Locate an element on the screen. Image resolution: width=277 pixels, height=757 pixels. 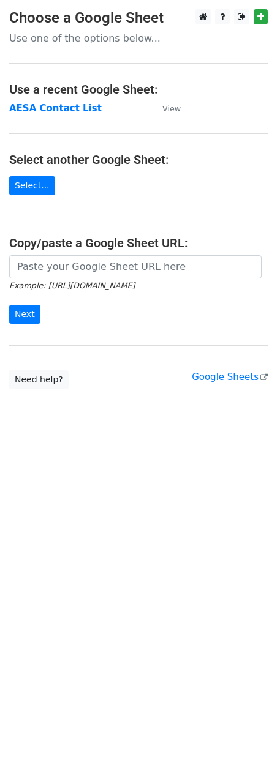
strong: AESA Contact List is located at coordinates (55, 108).